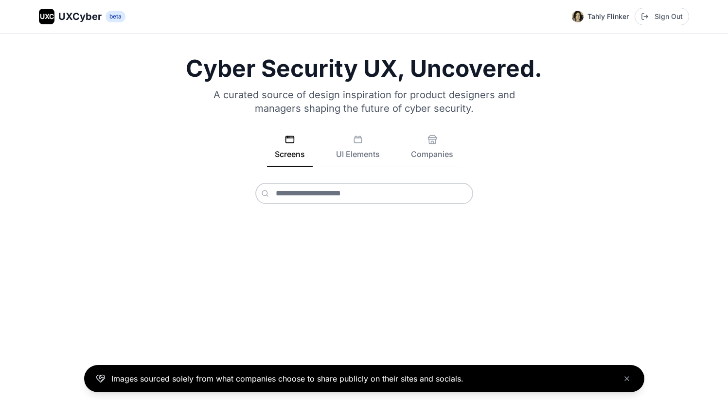  Describe the element at coordinates (287, 379) in the screenshot. I see `p: Images sourced solely from what companies choose to share publicly on their sites and socials.` at that location.